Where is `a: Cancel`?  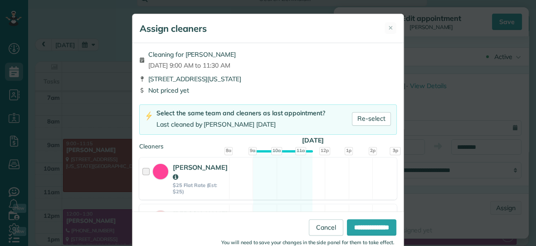
a: Cancel is located at coordinates (326, 227).